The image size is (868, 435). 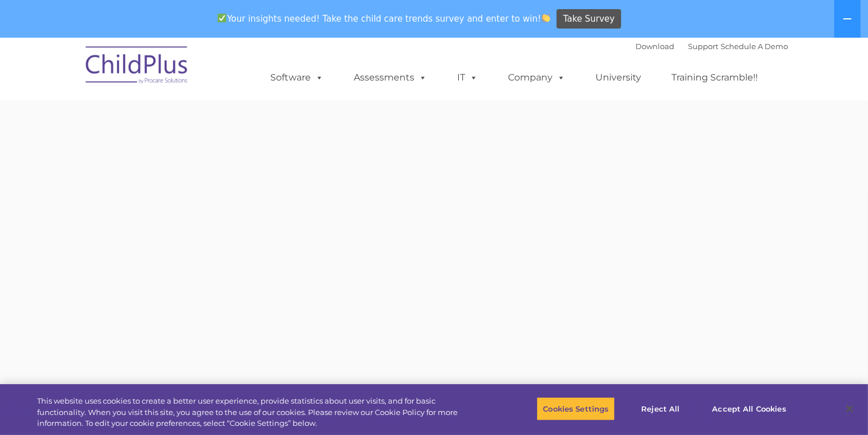 What do you see at coordinates (619, 78) in the screenshot?
I see `a: University` at bounding box center [619, 78].